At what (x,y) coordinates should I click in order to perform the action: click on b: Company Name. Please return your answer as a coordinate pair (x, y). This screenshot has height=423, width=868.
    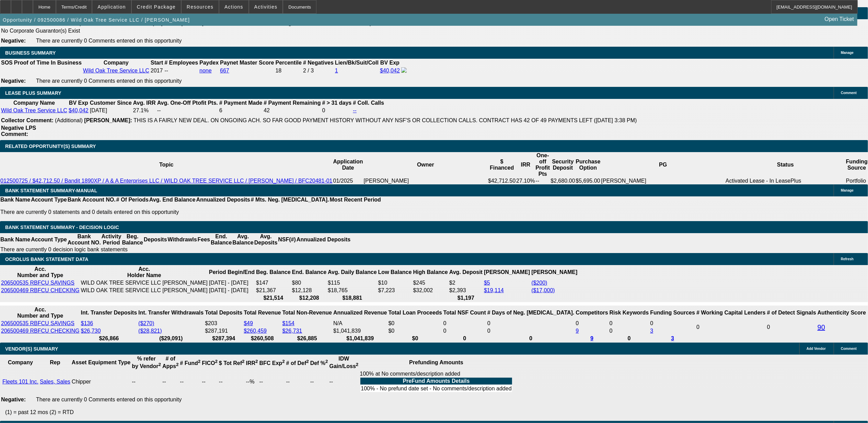
    Looking at the image, I should click on (34, 103).